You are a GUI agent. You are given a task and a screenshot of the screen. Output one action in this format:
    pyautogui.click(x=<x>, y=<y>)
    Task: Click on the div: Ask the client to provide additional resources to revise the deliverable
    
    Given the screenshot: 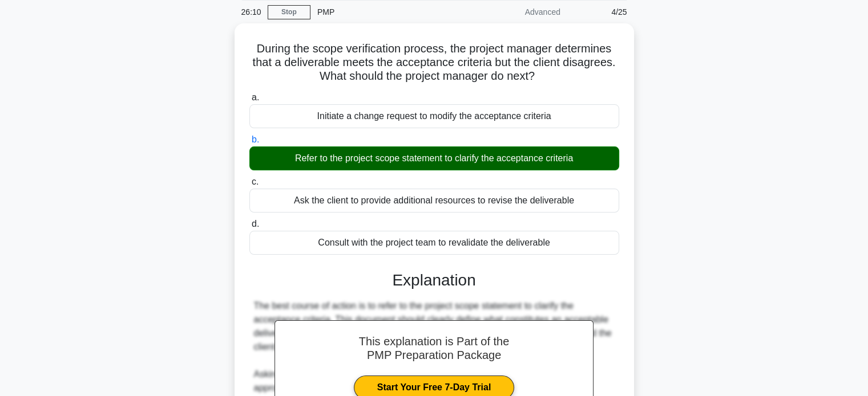 What is the action you would take?
    pyautogui.click(x=434, y=201)
    